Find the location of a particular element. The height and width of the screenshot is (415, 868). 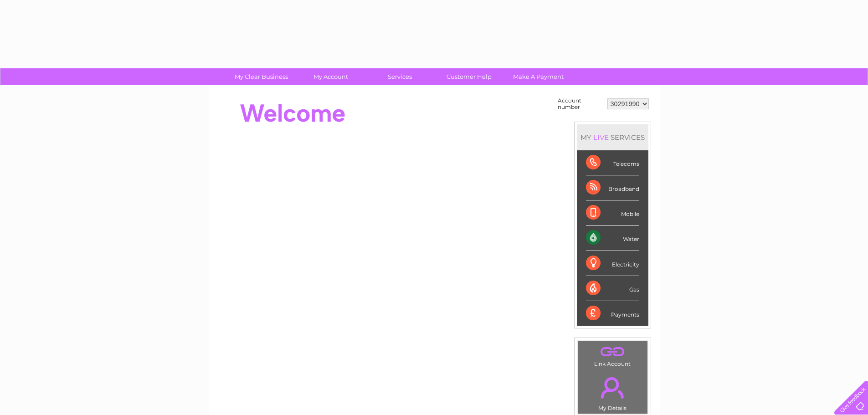

a: My Clear Business is located at coordinates (261, 77).